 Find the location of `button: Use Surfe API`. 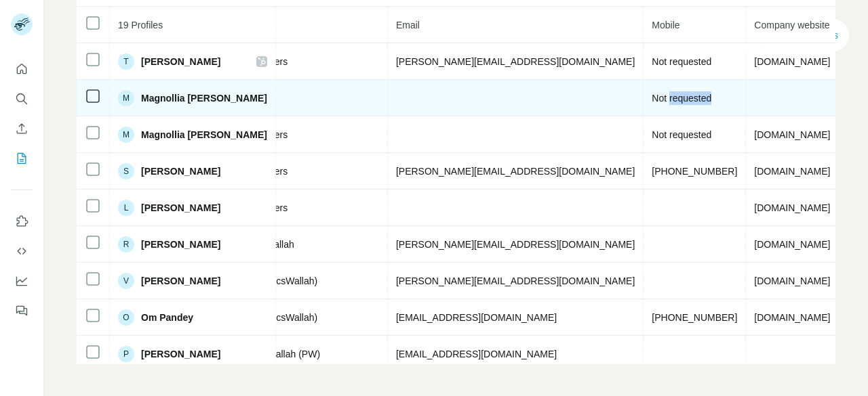

button: Use Surfe API is located at coordinates (22, 251).